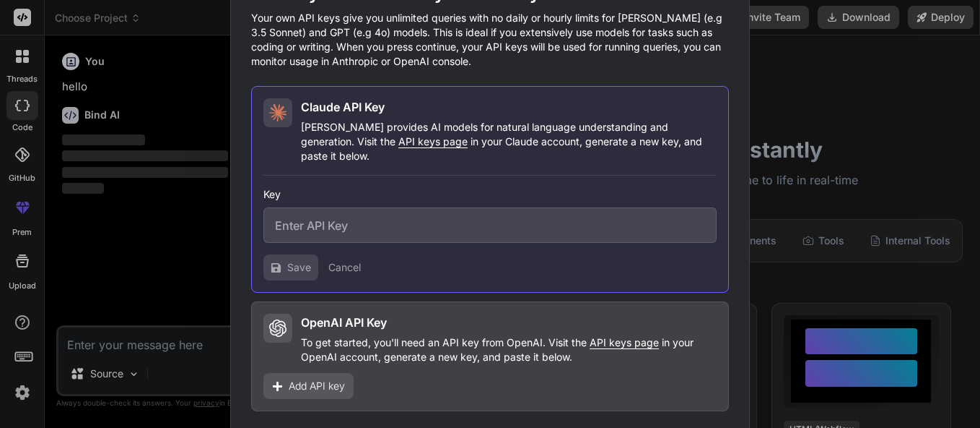  I want to click on input: Enter API Key, so click(490, 224).